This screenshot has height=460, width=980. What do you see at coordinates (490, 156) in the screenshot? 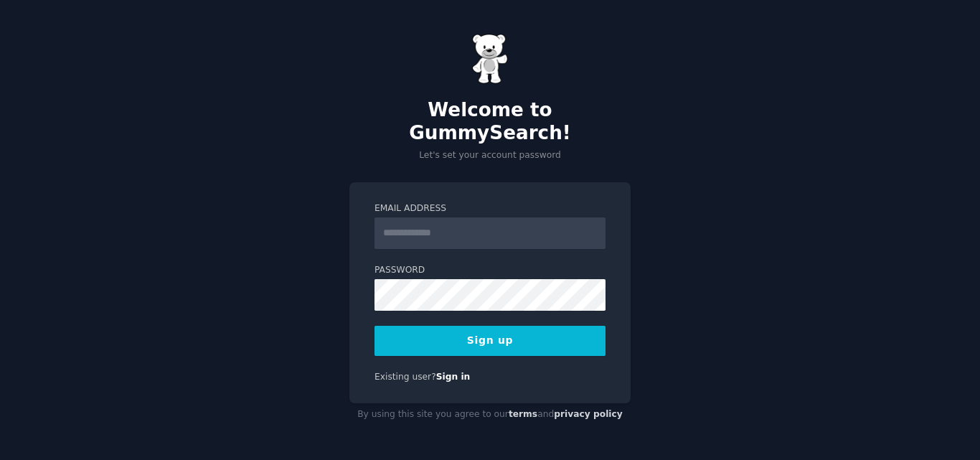
I see `p: Let's set your account password` at bounding box center [490, 156].